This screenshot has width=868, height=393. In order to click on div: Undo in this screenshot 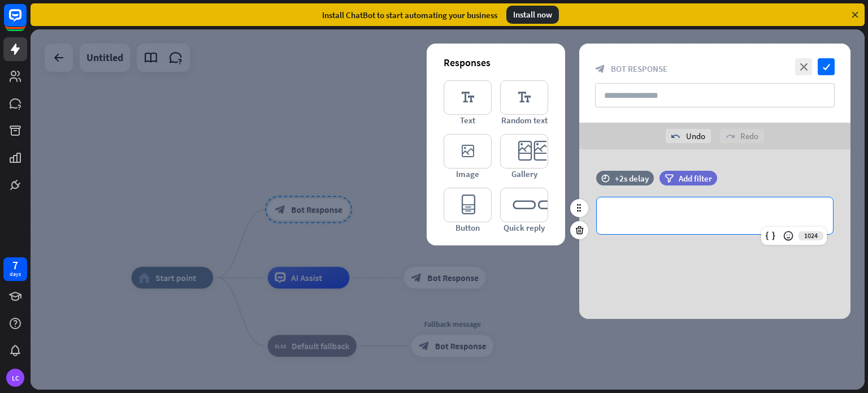, I will do `click(689, 136)`.